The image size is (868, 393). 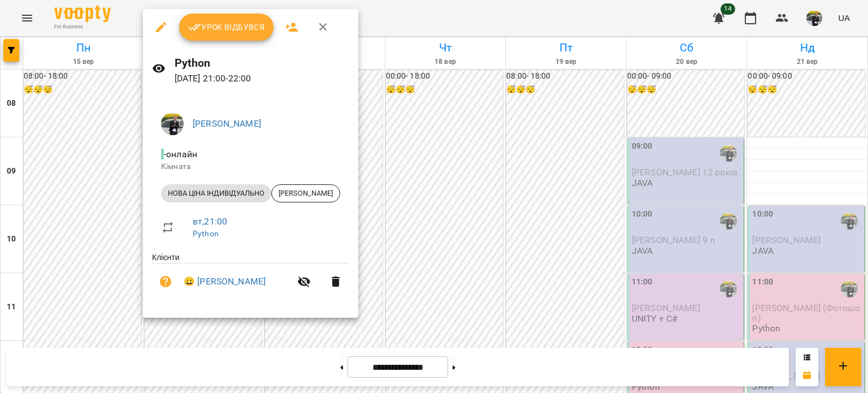 I want to click on span: Урок відбувся, so click(x=227, y=27).